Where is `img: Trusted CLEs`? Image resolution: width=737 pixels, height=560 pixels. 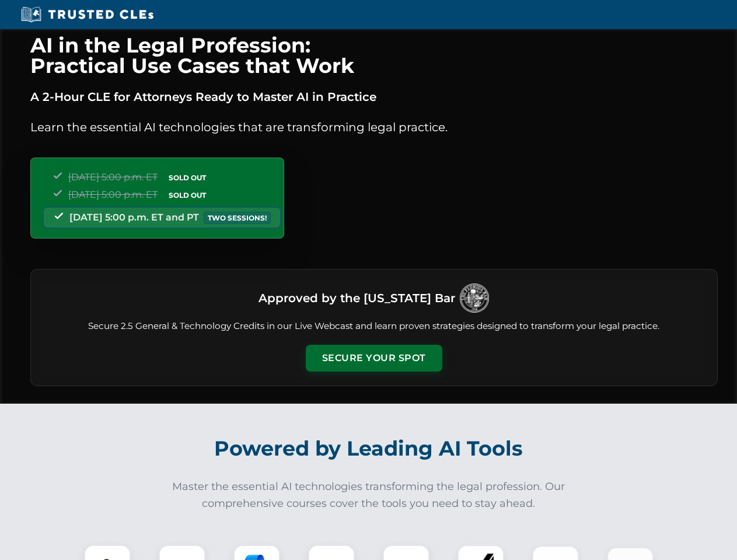
img: Trusted CLEs is located at coordinates (87, 15).